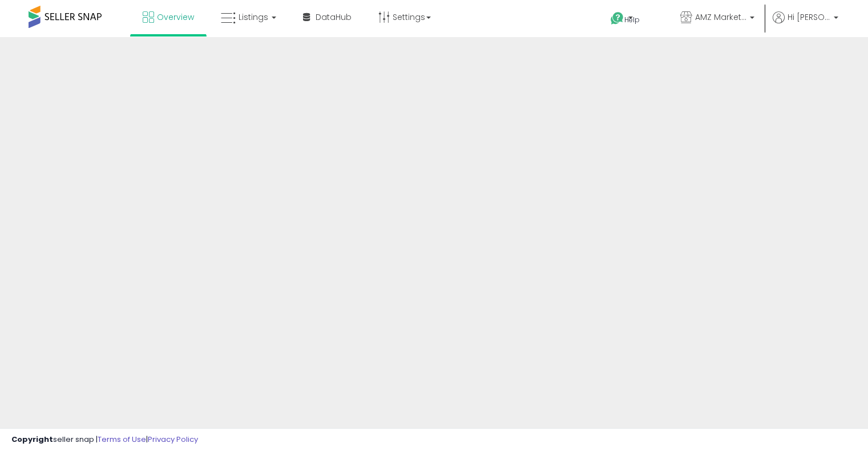 The image size is (868, 451). Describe the element at coordinates (121, 439) in the screenshot. I see `a: Terms of Use` at that location.